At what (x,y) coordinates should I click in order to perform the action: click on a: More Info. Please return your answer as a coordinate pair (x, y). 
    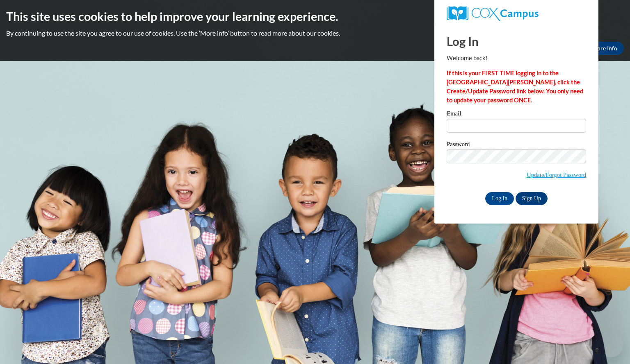
    Looking at the image, I should click on (604, 49).